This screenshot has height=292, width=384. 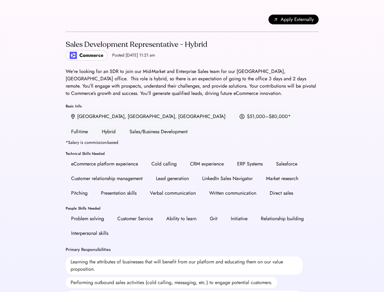 I want to click on div: LinkedIn Sales Navigator, so click(x=228, y=179).